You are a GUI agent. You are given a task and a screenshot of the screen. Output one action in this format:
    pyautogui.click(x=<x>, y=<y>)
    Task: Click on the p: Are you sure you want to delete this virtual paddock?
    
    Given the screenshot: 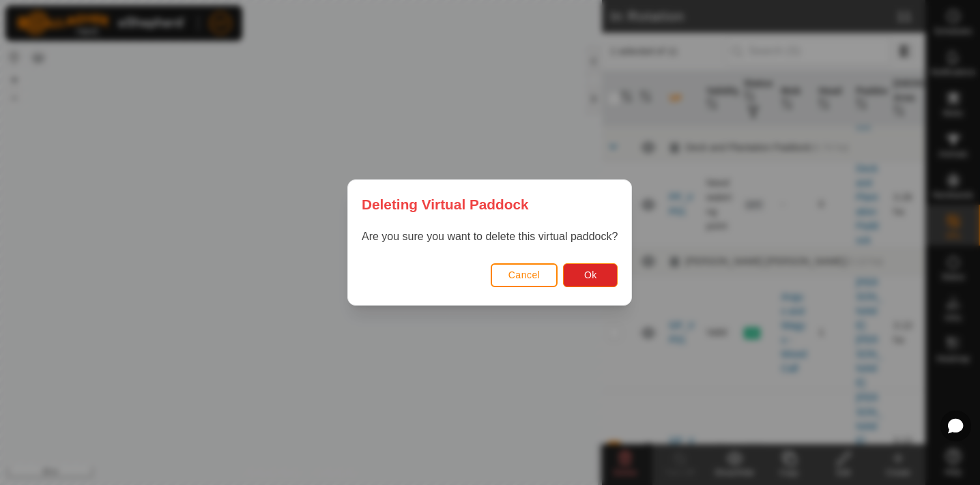 What is the action you would take?
    pyautogui.click(x=489, y=237)
    